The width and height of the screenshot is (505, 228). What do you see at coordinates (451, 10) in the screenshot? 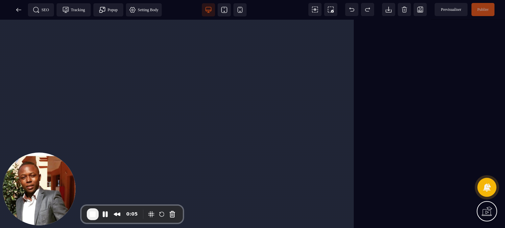
I see `span: Previsualiser` at bounding box center [451, 10].